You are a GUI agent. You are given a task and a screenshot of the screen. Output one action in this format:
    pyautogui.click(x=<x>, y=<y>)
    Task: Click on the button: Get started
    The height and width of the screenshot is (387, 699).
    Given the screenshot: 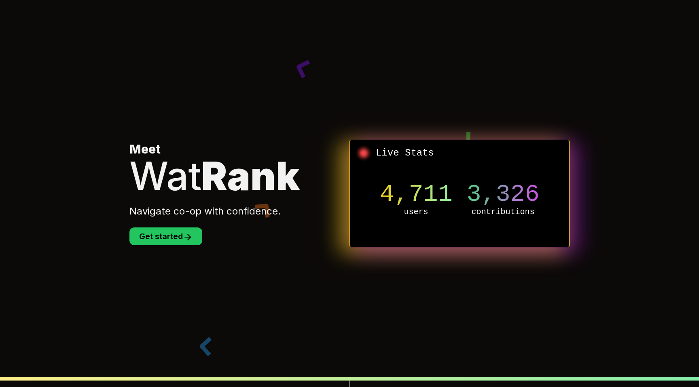 What is the action you would take?
    pyautogui.click(x=166, y=237)
    